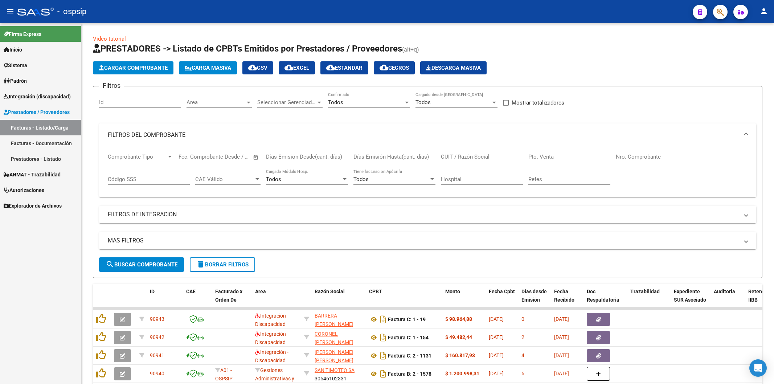  I want to click on span: Firma Express, so click(22, 34).